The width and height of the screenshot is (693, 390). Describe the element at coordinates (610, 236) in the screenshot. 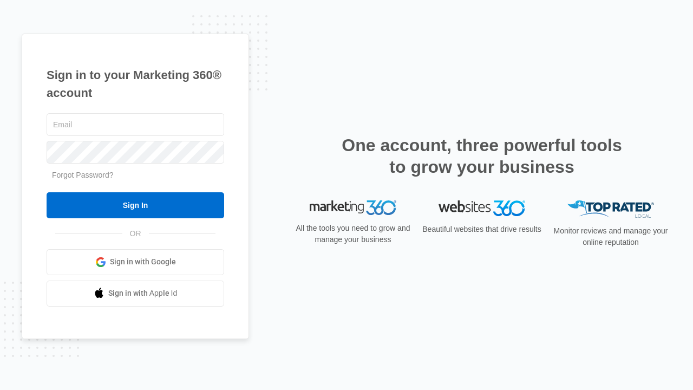

I see `p: Monitor reviews and manage your online reputation` at that location.